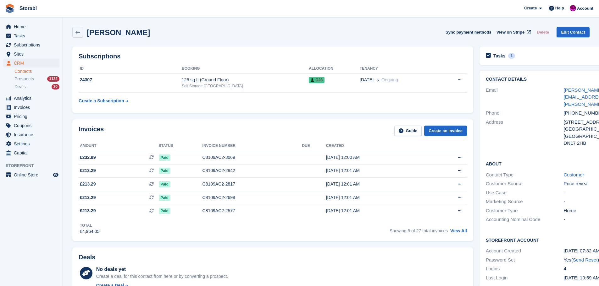 This screenshot has height=286, width=599. I want to click on a: Storabl, so click(28, 8).